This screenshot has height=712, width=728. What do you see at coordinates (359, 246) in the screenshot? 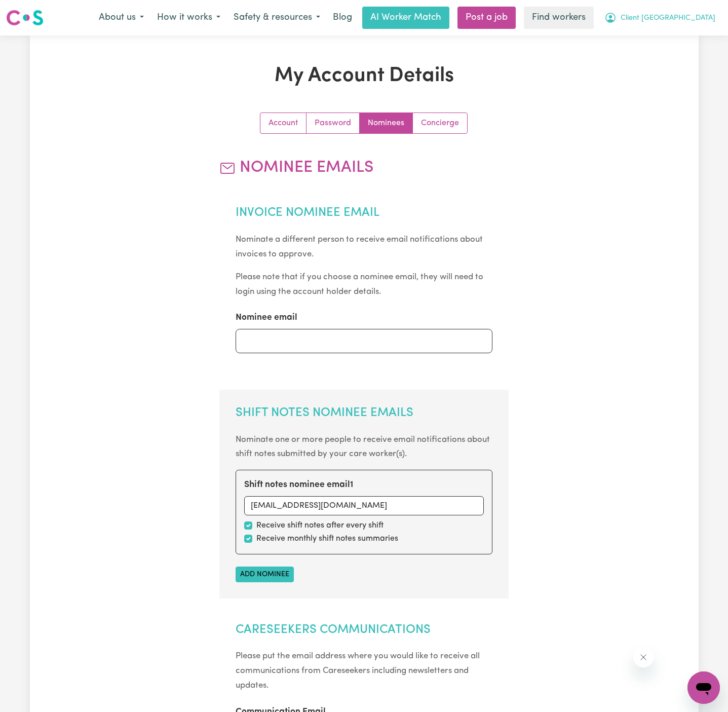
I see `small: Nominate a different person to receive email notifications about invoices to approve.` at bounding box center [359, 246].